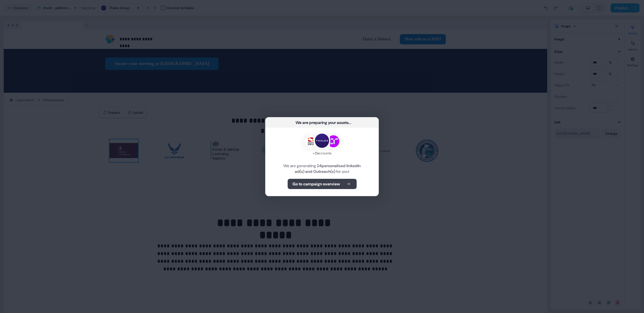  I want to click on div: We are preparing your assets, so click(322, 123).